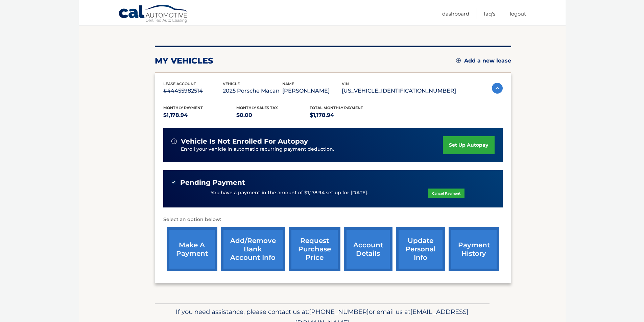  I want to click on a: Logout, so click(518, 14).